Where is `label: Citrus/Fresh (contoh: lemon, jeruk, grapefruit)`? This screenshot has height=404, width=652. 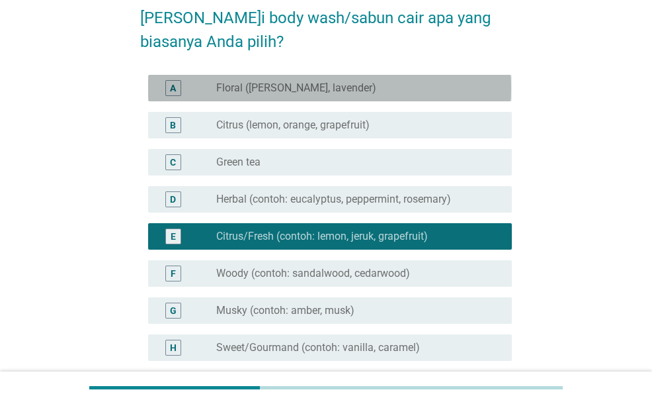 label: Citrus/Fresh (contoh: lemon, jeruk, grapefruit) is located at coordinates (322, 236).